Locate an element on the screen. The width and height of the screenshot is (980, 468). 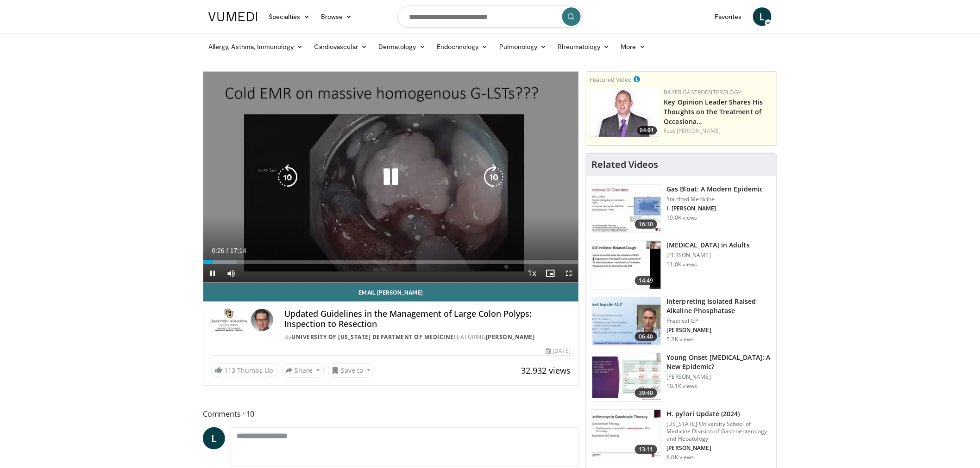
span: 113 is located at coordinates (230, 370).